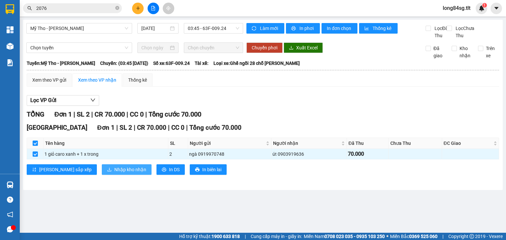 Image resolution: width=506 pixels, height=240 pixels. Describe the element at coordinates (491, 52) in the screenshot. I see `span: Trên xe` at that location.